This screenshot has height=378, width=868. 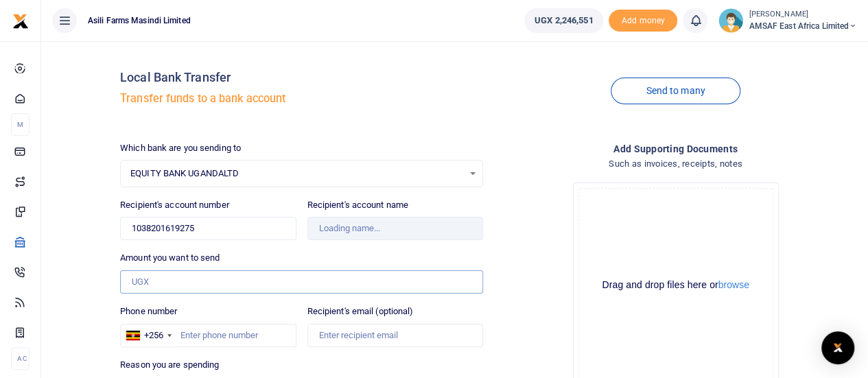 I want to click on input: Enter recipient email, so click(x=395, y=335).